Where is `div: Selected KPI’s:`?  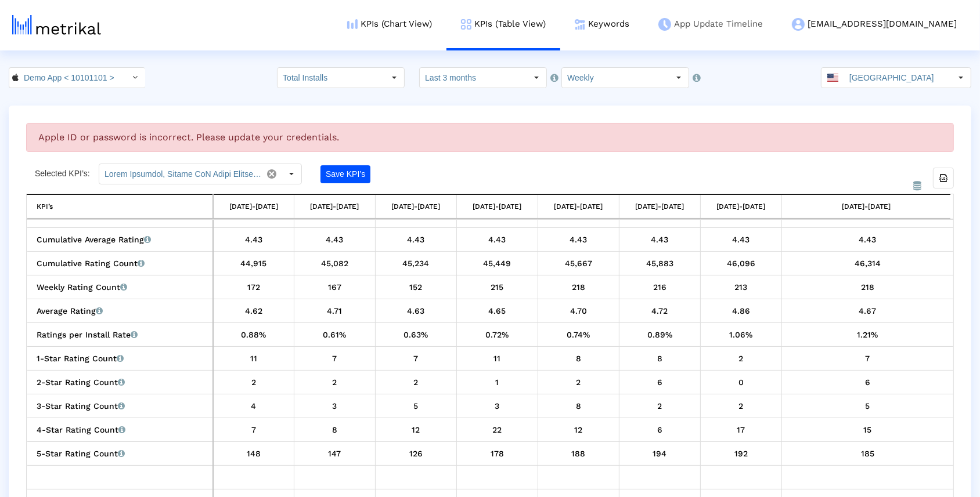 div: Selected KPI’s: is located at coordinates (66, 174).